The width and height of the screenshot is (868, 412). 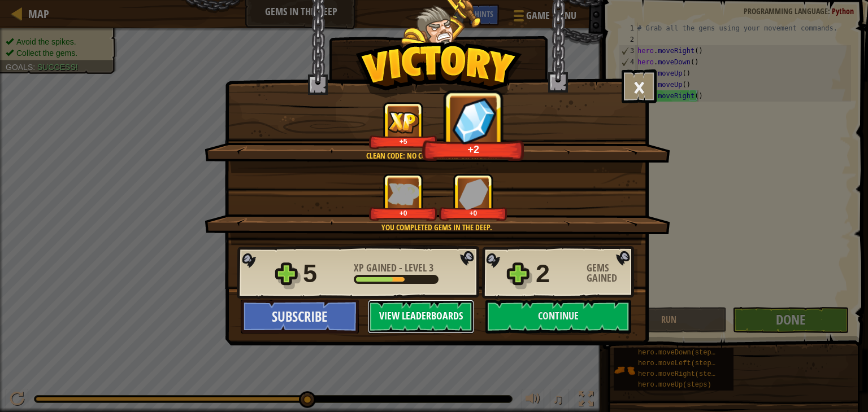 What do you see at coordinates (300, 317) in the screenshot?
I see `button: Subscribe` at bounding box center [300, 317].